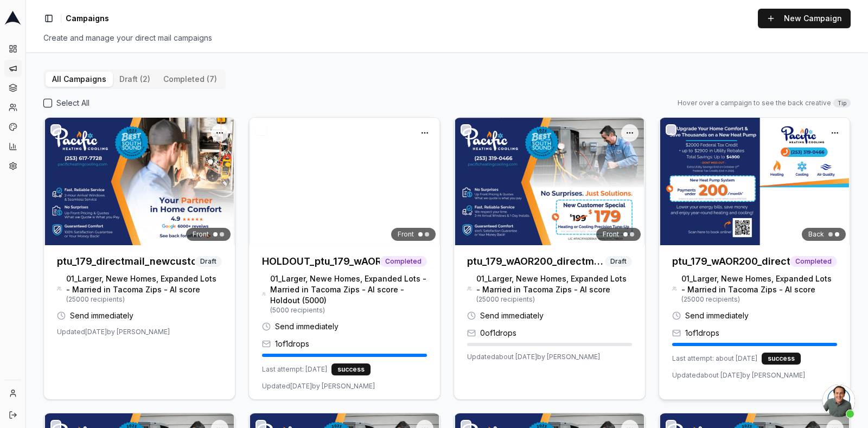  I want to click on h3: HOLDOUT_ptu_179_wAOR200_directmail_tacoma_sept2025, so click(321, 261).